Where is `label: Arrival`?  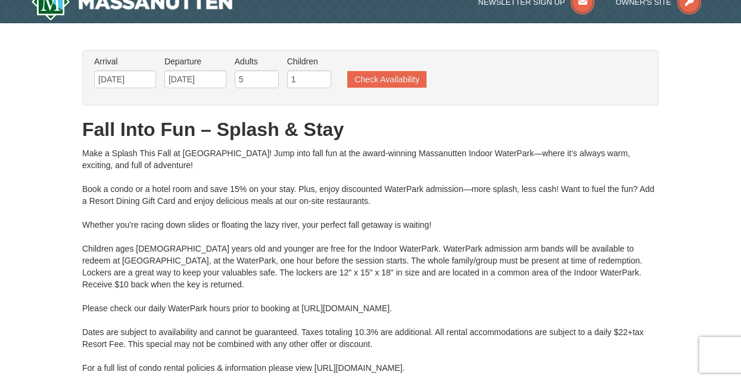
label: Arrival is located at coordinates (125, 61).